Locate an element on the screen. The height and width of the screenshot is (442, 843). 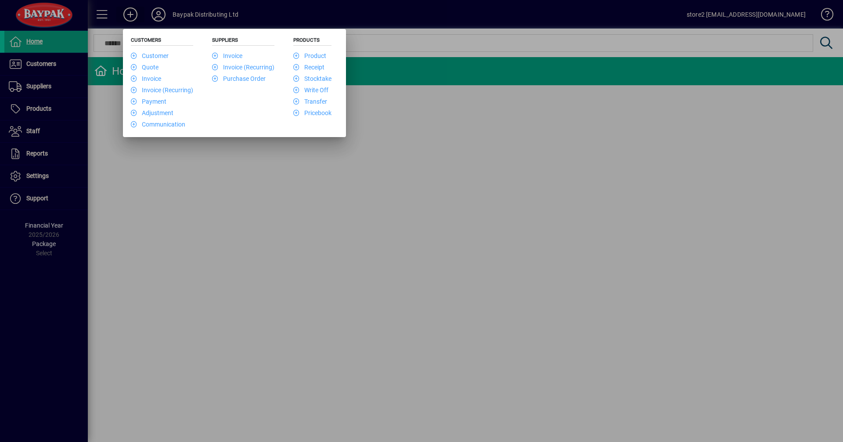
a: Stocktake is located at coordinates (312, 79).